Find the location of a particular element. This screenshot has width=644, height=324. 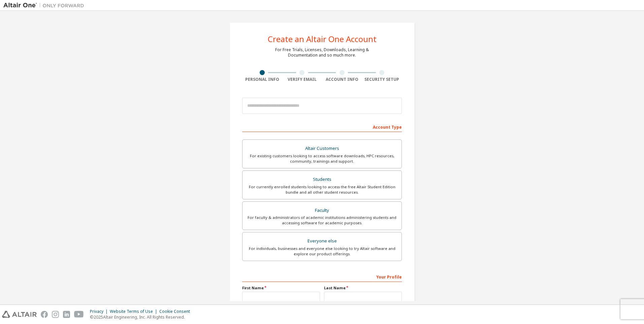

div: Website Terms of Use is located at coordinates (135, 312).